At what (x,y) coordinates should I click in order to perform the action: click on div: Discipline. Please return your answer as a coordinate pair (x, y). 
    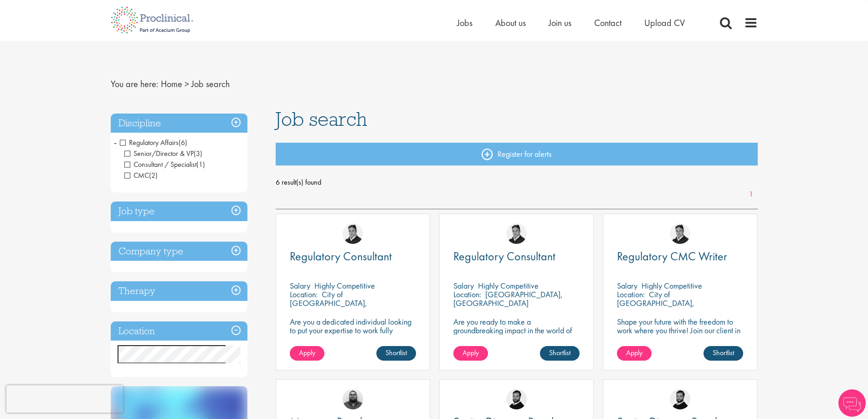
    Looking at the image, I should click on (179, 123).